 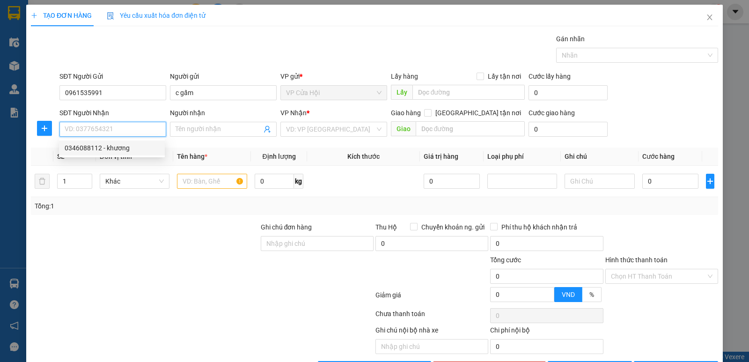 I want to click on span: Giao hàng, so click(x=406, y=113).